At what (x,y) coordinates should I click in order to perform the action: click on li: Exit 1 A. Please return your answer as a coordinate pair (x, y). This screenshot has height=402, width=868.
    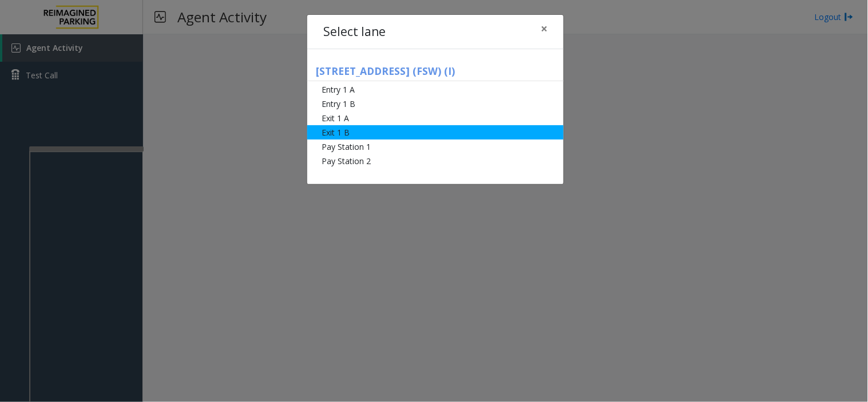
    Looking at the image, I should click on (436, 118).